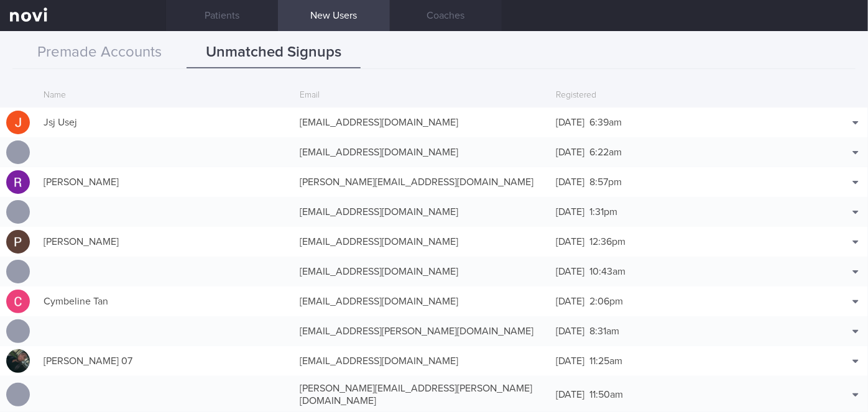  Describe the element at coordinates (606, 395) in the screenshot. I see `span: 11:50am` at that location.